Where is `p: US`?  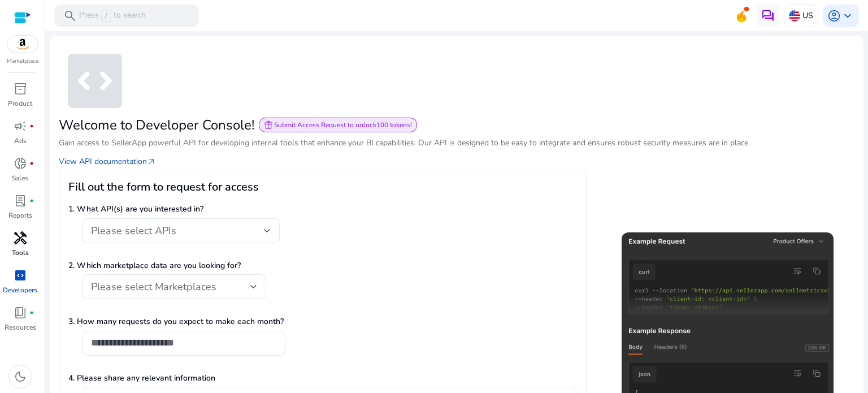
p: US is located at coordinates (808, 15).